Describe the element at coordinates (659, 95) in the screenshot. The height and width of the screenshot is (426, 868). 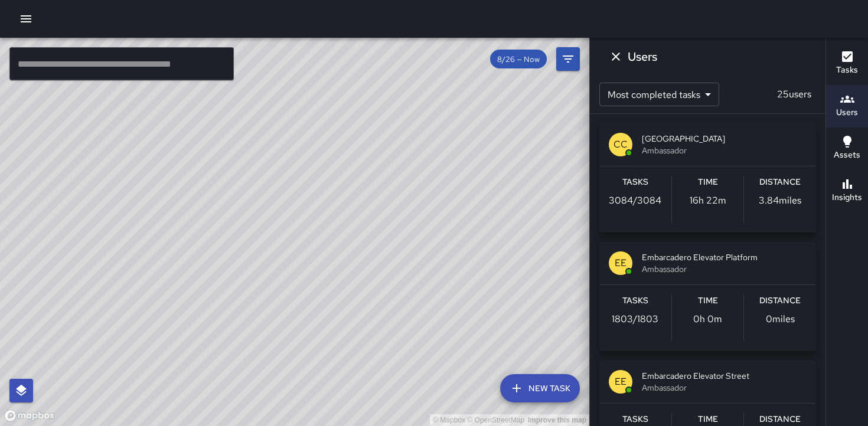
I see `div: Most completed tasks` at that location.